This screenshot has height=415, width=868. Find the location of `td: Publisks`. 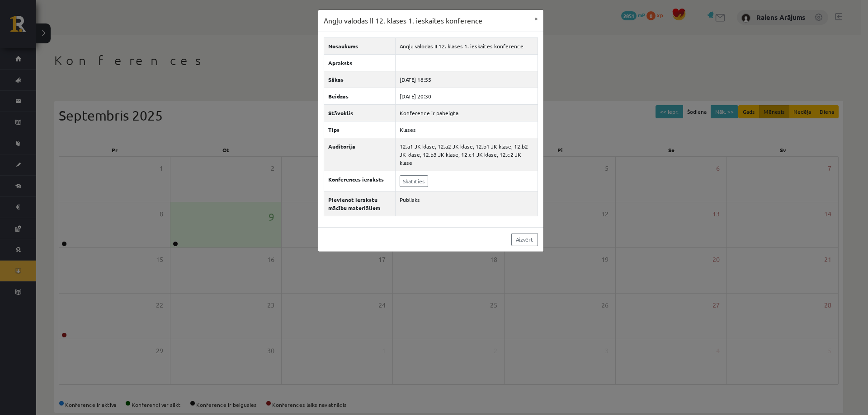

td: Publisks is located at coordinates (467, 203).